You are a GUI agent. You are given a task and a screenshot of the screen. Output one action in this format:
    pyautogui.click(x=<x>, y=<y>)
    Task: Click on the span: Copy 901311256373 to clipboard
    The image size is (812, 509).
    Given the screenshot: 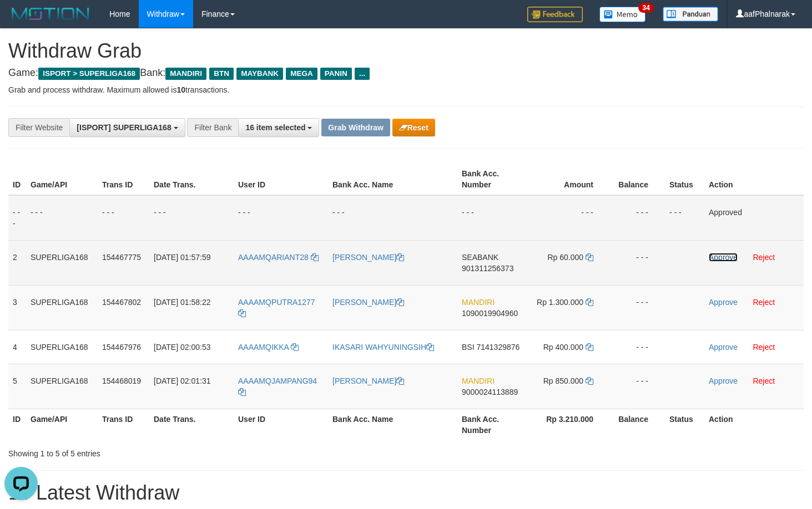 What is the action you would take?
    pyautogui.click(x=487, y=268)
    